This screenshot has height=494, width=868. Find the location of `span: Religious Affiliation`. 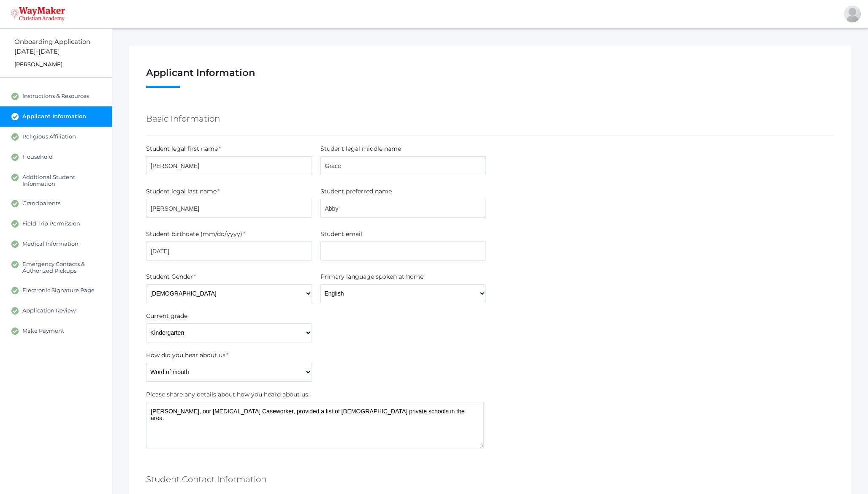

span: Religious Affiliation is located at coordinates (49, 137).